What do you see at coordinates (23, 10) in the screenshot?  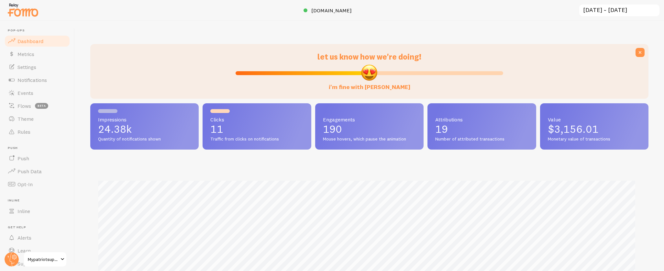 I see `img: fomo-relay-logo-orange.svg` at bounding box center [23, 10].